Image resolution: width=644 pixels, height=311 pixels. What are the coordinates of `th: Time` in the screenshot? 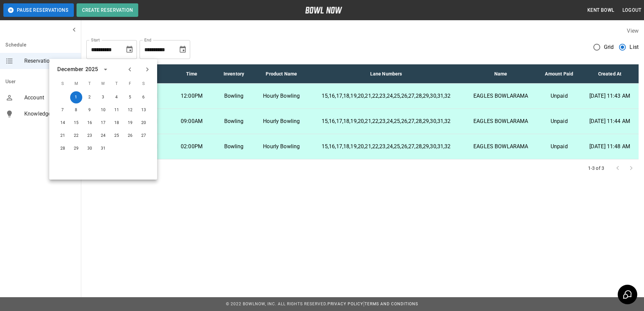 It's located at (192, 74).